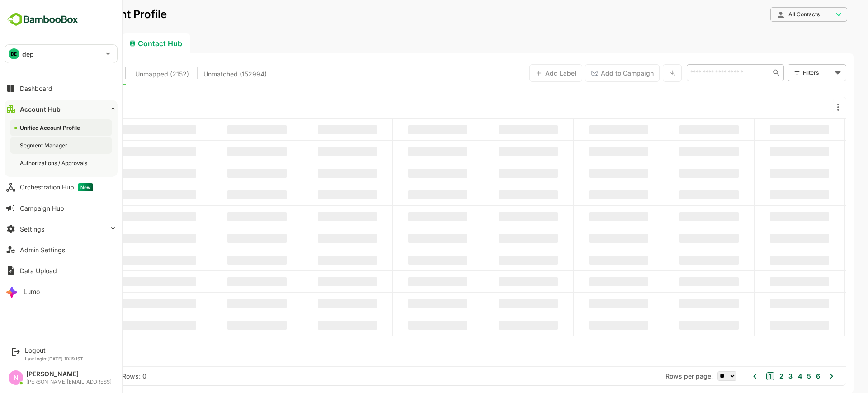  I want to click on button: Account Hub, so click(61, 109).